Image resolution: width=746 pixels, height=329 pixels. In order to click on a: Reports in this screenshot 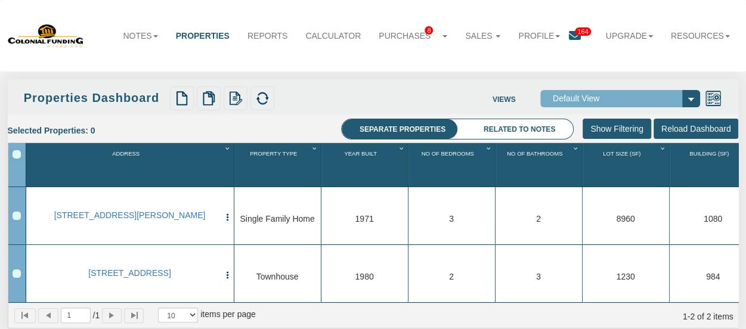, I will do `click(267, 36)`.